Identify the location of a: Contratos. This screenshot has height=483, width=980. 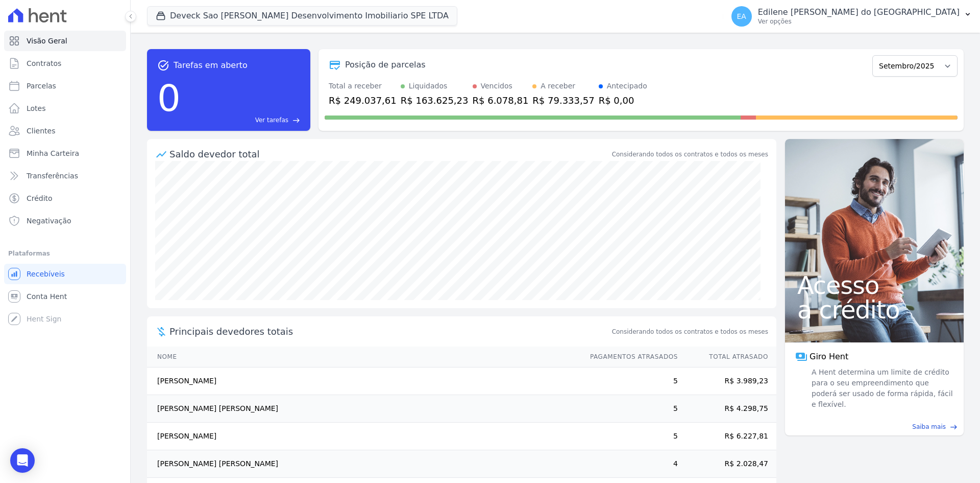
(65, 64).